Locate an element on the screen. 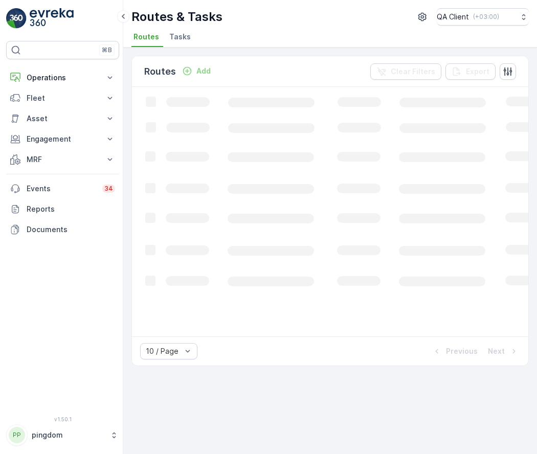  p: Events is located at coordinates (61, 189).